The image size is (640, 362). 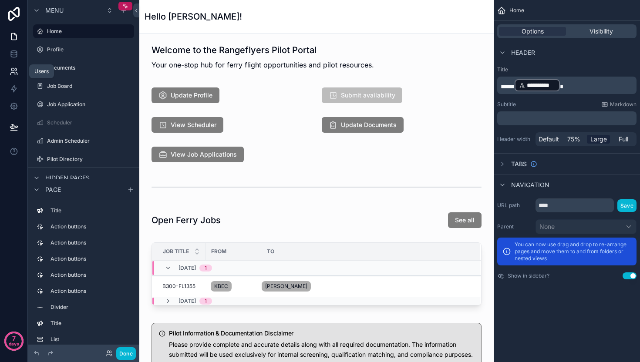 I want to click on span: Default, so click(x=548, y=139).